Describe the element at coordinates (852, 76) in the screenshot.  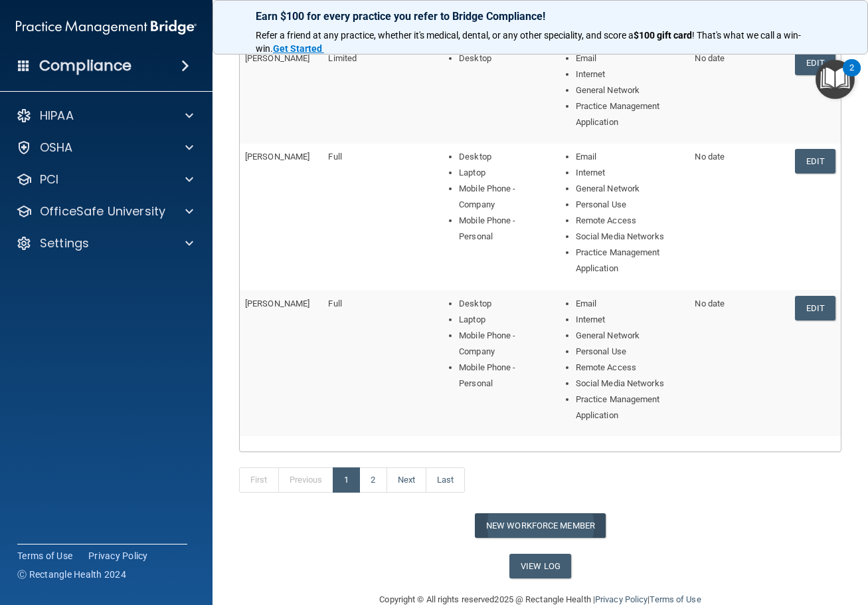
I see `div: 2` at that location.